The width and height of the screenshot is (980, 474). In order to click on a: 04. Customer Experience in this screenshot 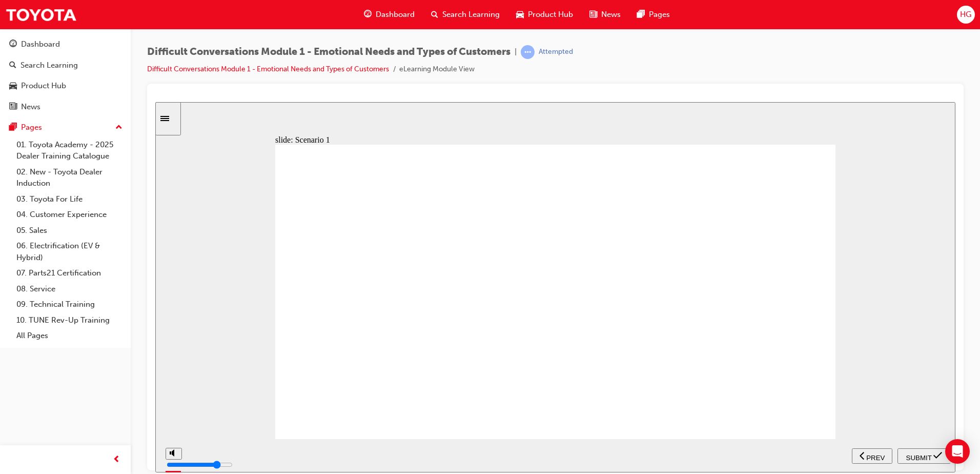, I will do `click(69, 214)`.